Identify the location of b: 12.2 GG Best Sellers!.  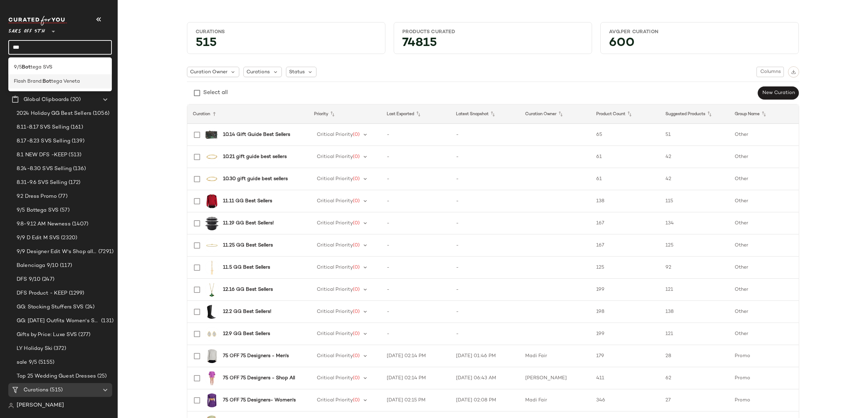
(247, 312).